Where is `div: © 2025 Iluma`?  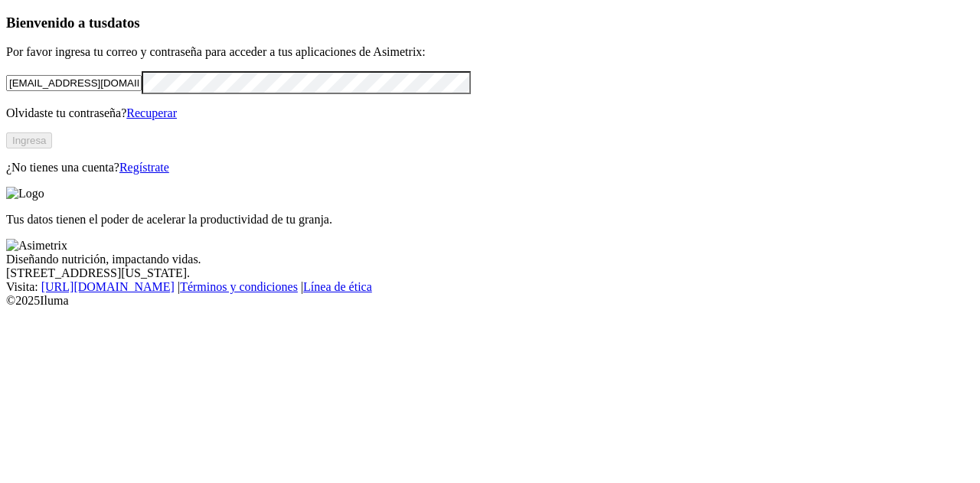 div: © 2025 Iluma is located at coordinates (490, 300).